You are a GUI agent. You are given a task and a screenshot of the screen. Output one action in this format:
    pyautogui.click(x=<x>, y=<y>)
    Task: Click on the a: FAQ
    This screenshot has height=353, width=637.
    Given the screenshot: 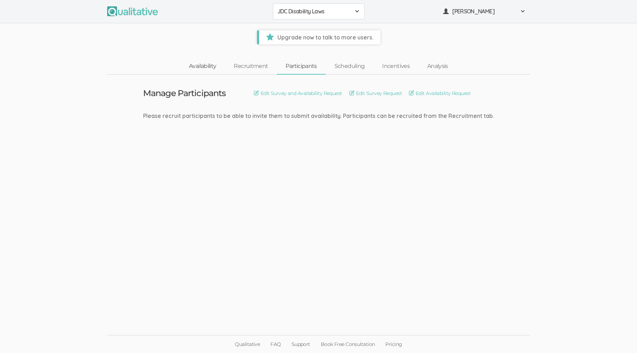 What is the action you would take?
    pyautogui.click(x=275, y=344)
    